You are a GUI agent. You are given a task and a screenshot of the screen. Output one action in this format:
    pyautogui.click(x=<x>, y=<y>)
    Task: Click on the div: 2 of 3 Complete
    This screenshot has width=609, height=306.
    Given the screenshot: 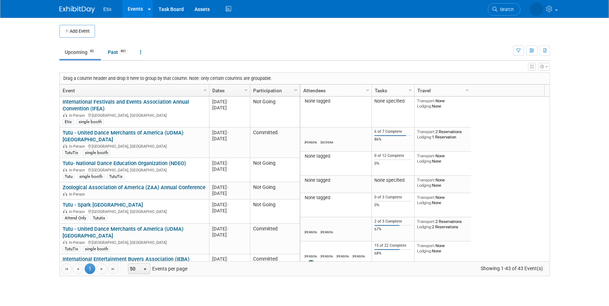 What is the action you would take?
    pyautogui.click(x=393, y=222)
    